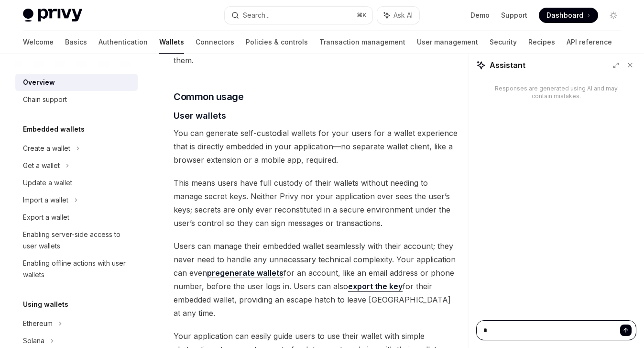  I want to click on div: Enabling offline actions with user wallets, so click(78, 269).